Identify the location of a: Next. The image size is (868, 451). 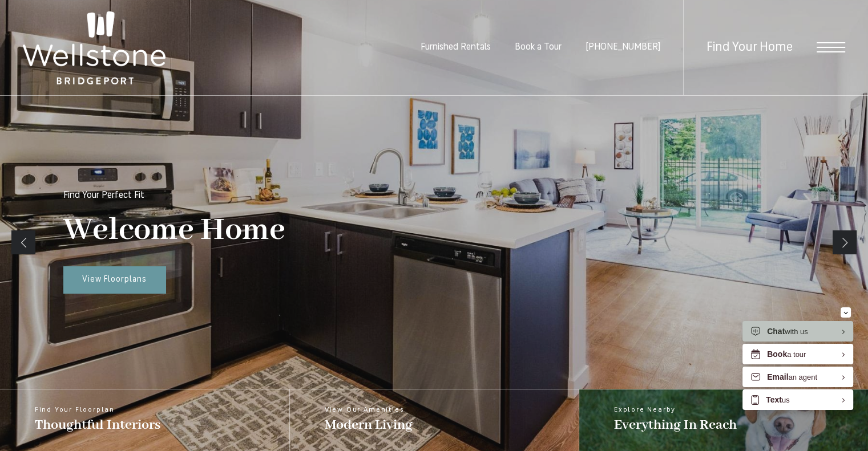
(844, 243).